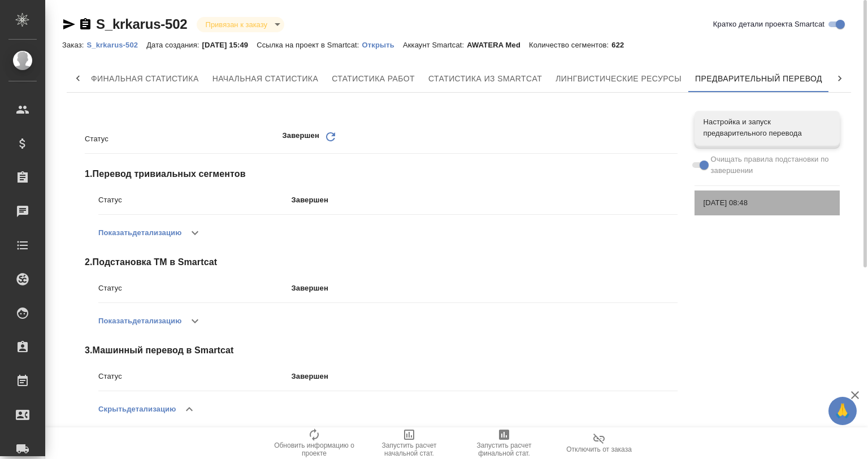 Image resolution: width=868 pixels, height=459 pixels. Describe the element at coordinates (309, 45) in the screenshot. I see `p: Ссылка на проект в Smartcat:` at that location.